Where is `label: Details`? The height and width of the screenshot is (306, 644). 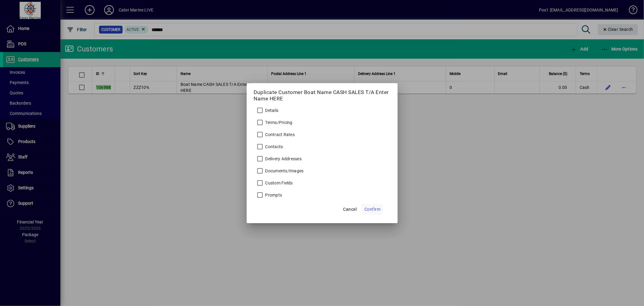
label: Details is located at coordinates (271, 110).